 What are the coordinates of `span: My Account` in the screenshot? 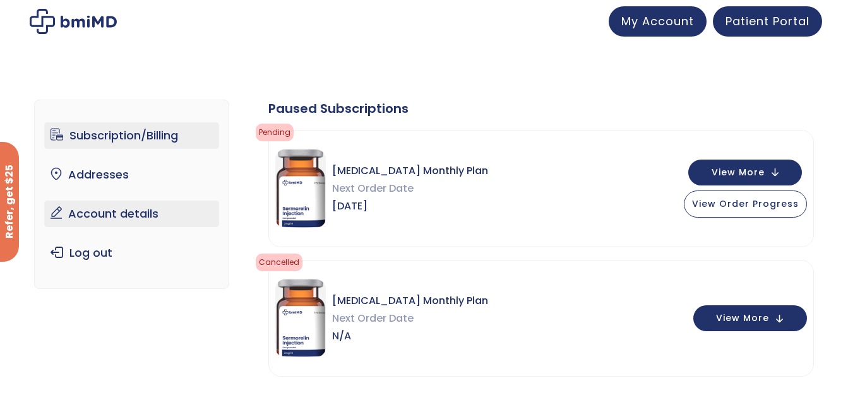 It's located at (657, 21).